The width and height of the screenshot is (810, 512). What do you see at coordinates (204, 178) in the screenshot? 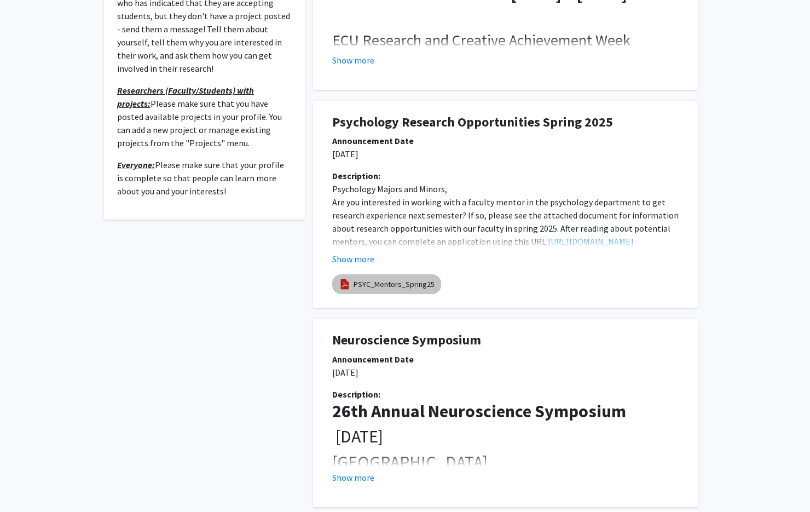
I see `p: Please make sure that your profile is complete so that people can learn more about you and your i...` at bounding box center [204, 178].